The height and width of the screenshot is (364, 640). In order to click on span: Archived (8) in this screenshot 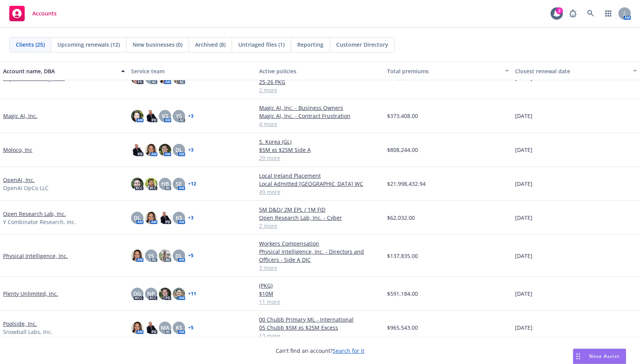, I will do `click(210, 44)`.